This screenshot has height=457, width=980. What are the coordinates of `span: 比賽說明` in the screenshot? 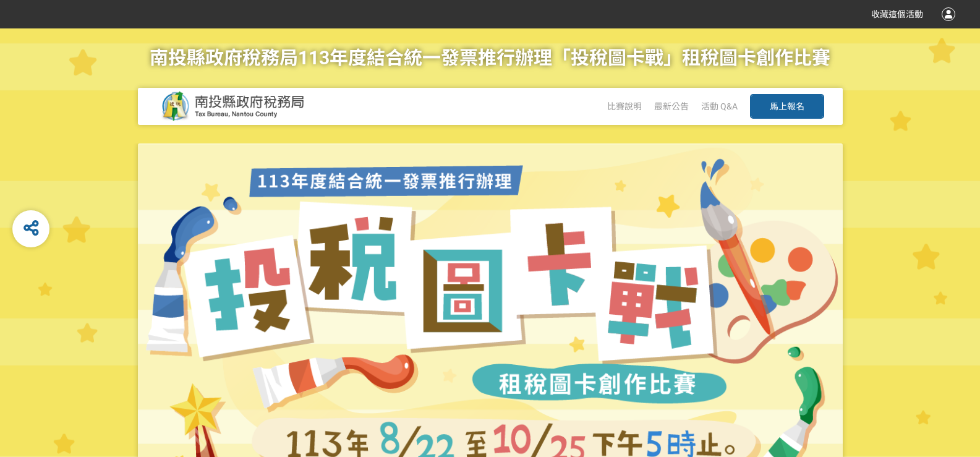 It's located at (624, 106).